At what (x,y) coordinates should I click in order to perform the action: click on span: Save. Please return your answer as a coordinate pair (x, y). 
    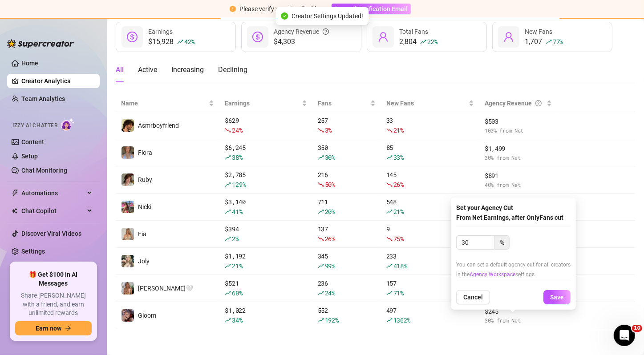
    Looking at the image, I should click on (557, 297).